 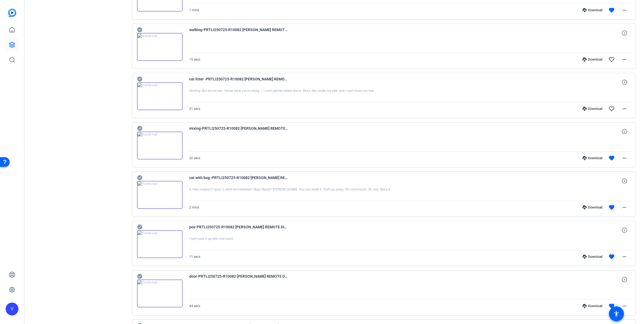 What do you see at coordinates (195, 158) in the screenshot?
I see `span: 20 secs` at bounding box center [195, 158].